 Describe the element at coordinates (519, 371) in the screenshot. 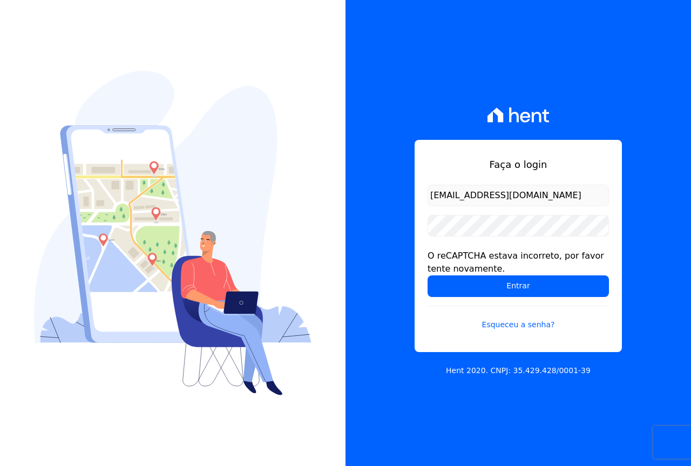

I see `p: Hent 2020. CNPJ: 35.429.428/0001-39` at that location.